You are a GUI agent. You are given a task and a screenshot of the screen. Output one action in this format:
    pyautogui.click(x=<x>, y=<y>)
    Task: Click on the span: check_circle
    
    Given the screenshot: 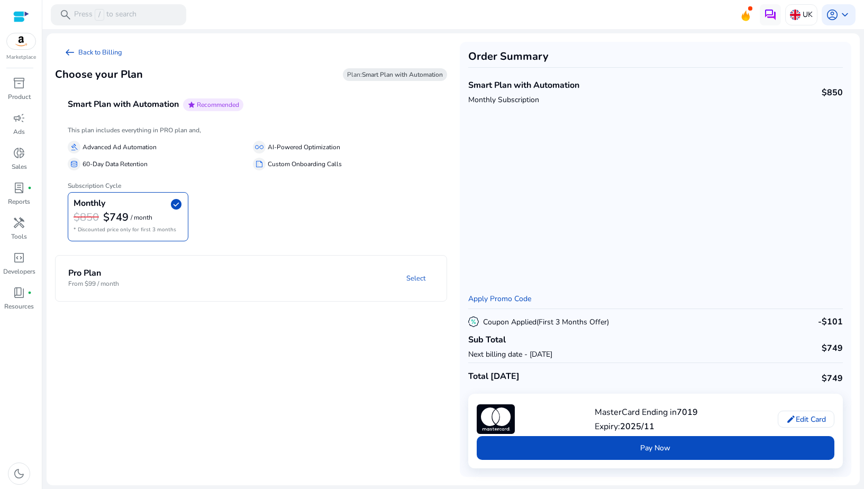 What is the action you would take?
    pyautogui.click(x=176, y=204)
    